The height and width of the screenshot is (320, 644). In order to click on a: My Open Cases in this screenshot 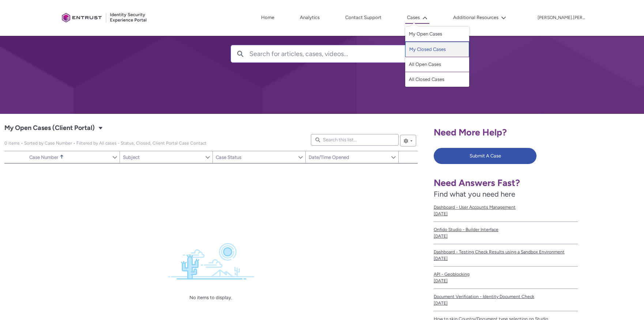, I will do `click(437, 34)`.